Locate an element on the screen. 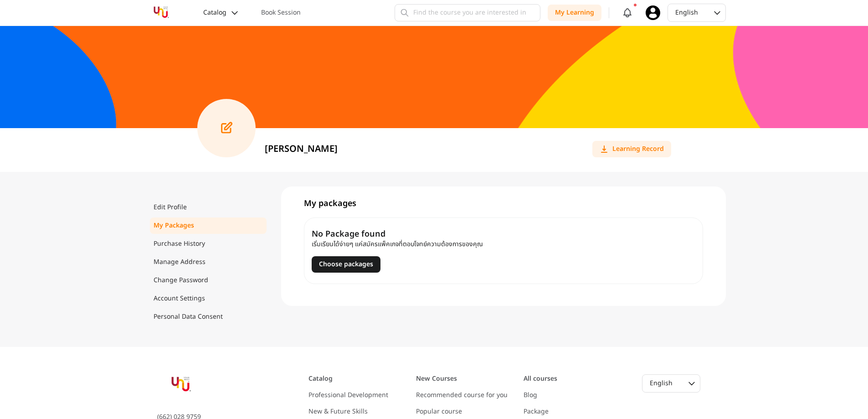 The image size is (868, 419). a: Book Session is located at coordinates (280, 13).